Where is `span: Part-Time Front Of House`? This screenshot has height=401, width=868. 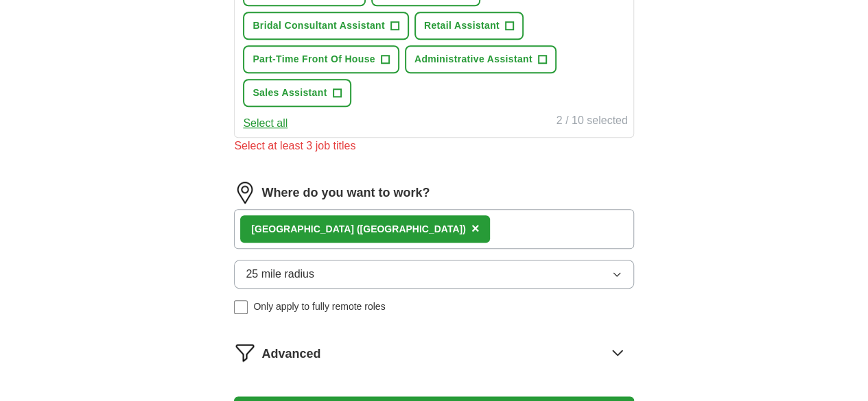
span: Part-Time Front Of House is located at coordinates (314, 59).